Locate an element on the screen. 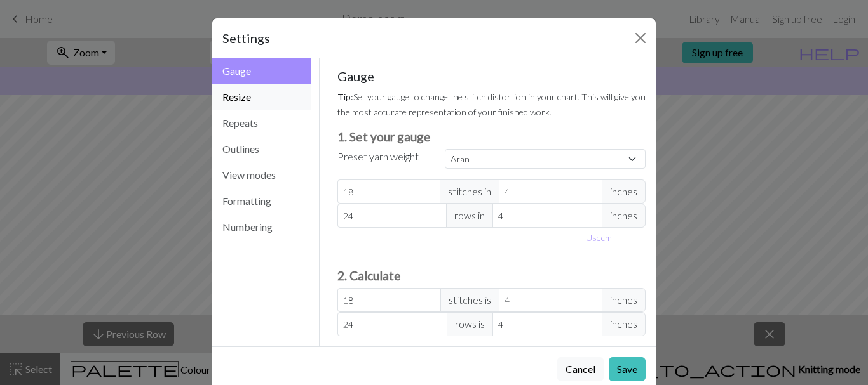 This screenshot has width=868, height=385. button: Repeats is located at coordinates (262, 123).